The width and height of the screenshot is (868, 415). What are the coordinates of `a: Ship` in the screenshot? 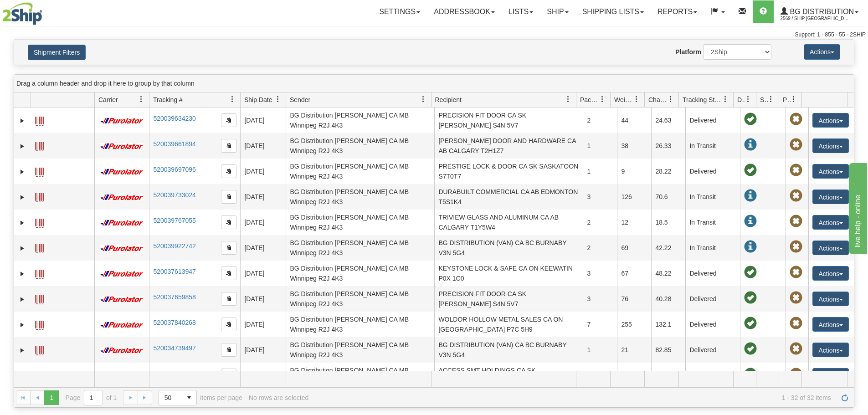 It's located at (558, 12).